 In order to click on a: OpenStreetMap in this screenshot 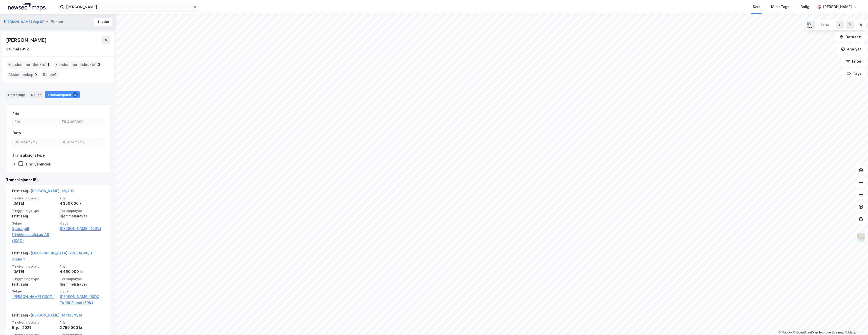, I will do `click(805, 332)`.